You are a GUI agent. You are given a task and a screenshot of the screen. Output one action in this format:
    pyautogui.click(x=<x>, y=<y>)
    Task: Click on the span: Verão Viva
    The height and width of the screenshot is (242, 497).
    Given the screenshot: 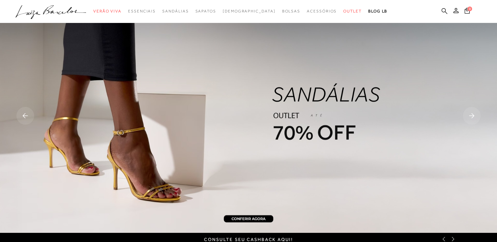 What is the action you would take?
    pyautogui.click(x=107, y=11)
    